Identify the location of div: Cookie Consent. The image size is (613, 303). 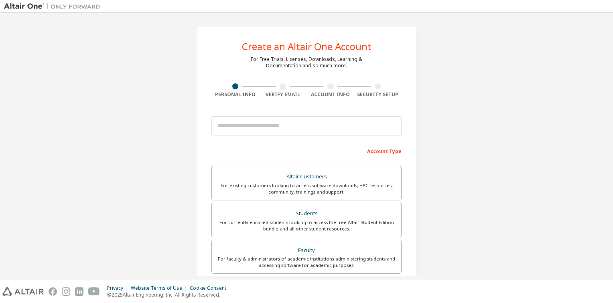
(210, 288).